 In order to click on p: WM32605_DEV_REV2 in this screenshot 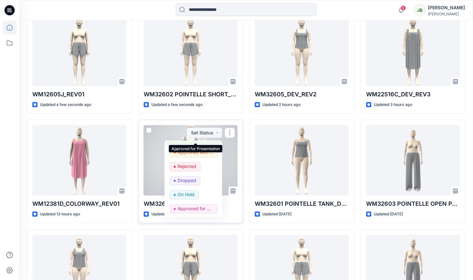, I will do `click(302, 94)`.